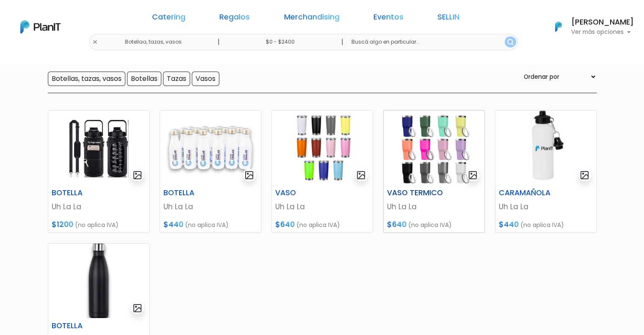 This screenshot has width=644, height=335. What do you see at coordinates (177, 79) in the screenshot?
I see `input: Tazas` at bounding box center [177, 79].